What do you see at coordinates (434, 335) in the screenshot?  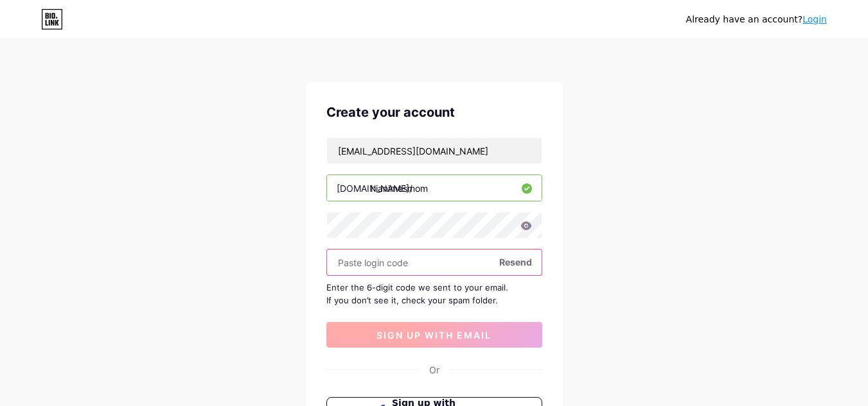 I see `button: sign up with email` at bounding box center [434, 335].